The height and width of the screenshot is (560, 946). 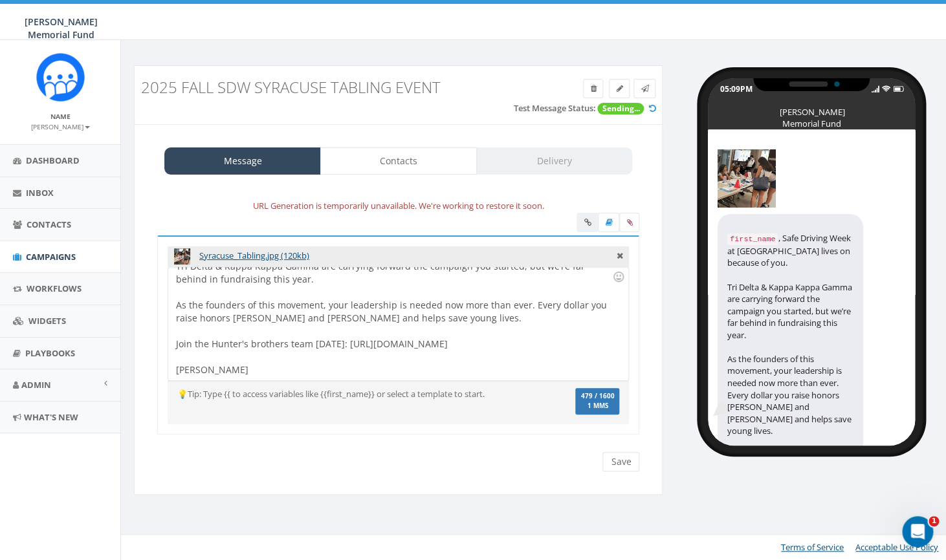 What do you see at coordinates (619, 88) in the screenshot?
I see `span: Edit Campaign` at bounding box center [619, 88].